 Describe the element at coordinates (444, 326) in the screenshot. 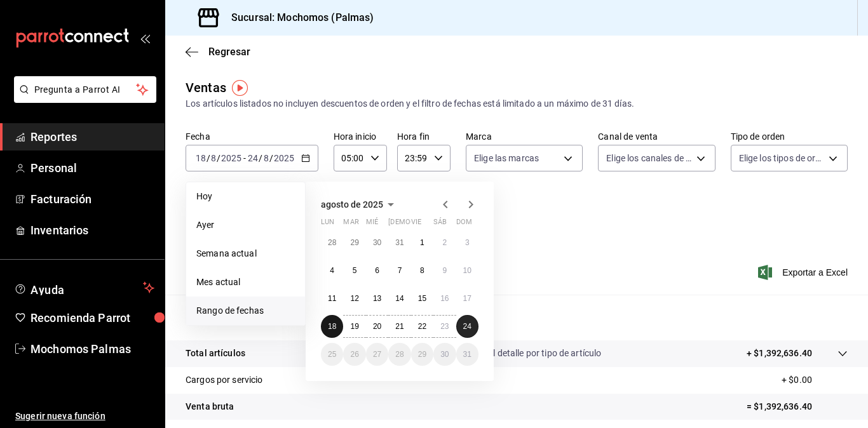

I see `abbr: 23 de agosto de 2025` at that location.